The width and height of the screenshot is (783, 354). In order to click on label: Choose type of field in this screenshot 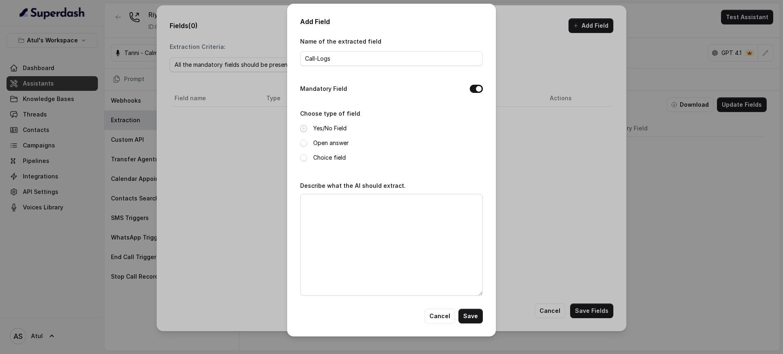, I will do `click(330, 113)`.